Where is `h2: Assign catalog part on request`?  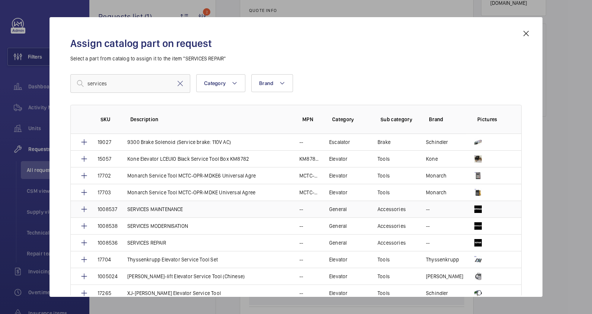 h2: Assign catalog part on request is located at coordinates (296, 43).